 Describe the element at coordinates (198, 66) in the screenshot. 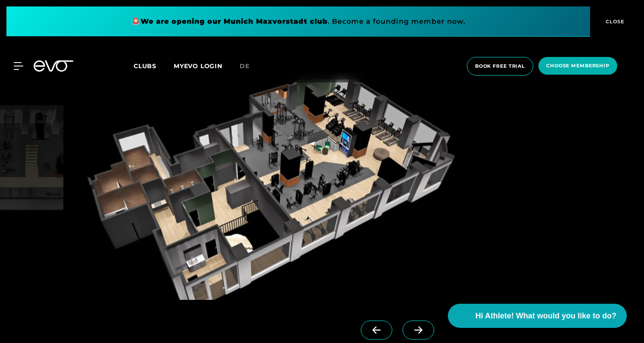

I see `a: MYEVO LOGIN` at that location.